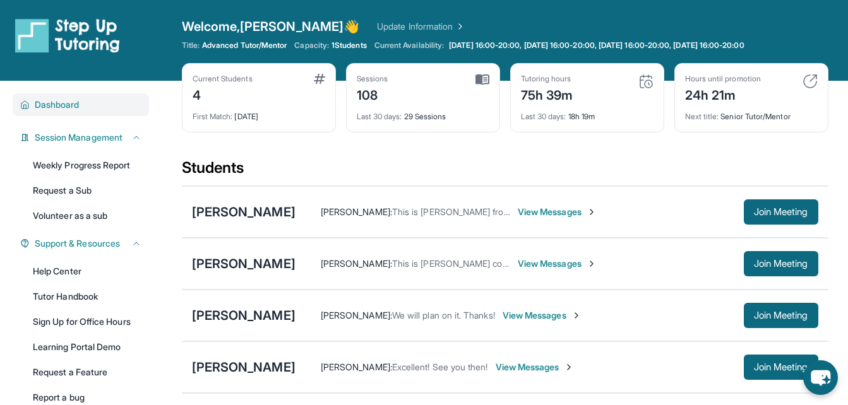 This screenshot has width=848, height=405. What do you see at coordinates (311, 45) in the screenshot?
I see `span: Capacity:` at bounding box center [311, 45].